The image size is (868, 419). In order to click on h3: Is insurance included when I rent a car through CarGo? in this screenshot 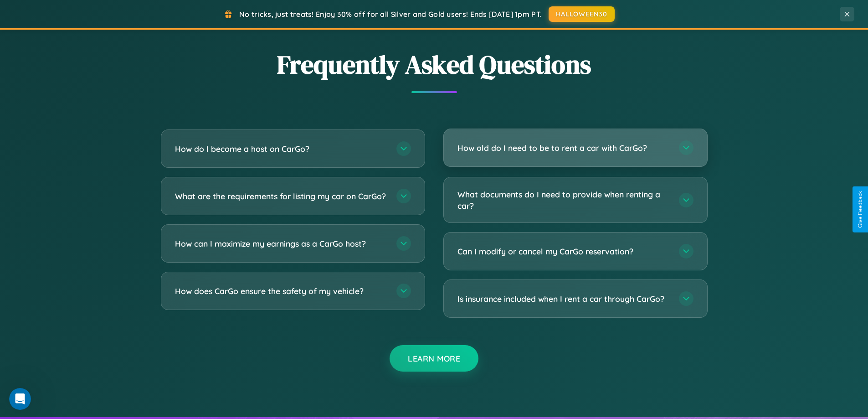, I will do `click(564, 299)`.